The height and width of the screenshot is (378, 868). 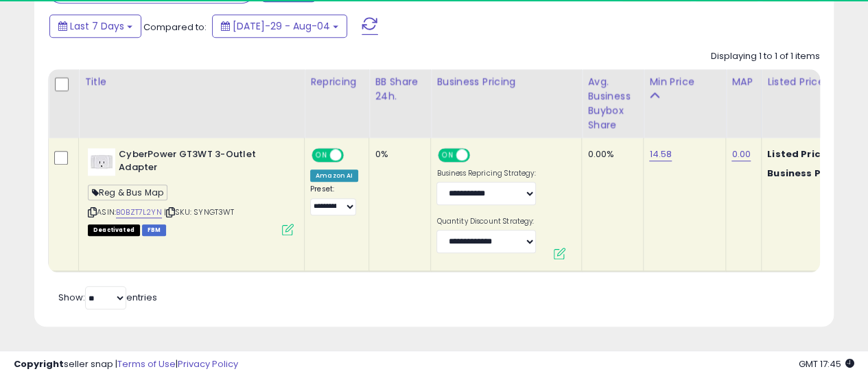 I want to click on span: Last 7 Days, so click(x=96, y=26).